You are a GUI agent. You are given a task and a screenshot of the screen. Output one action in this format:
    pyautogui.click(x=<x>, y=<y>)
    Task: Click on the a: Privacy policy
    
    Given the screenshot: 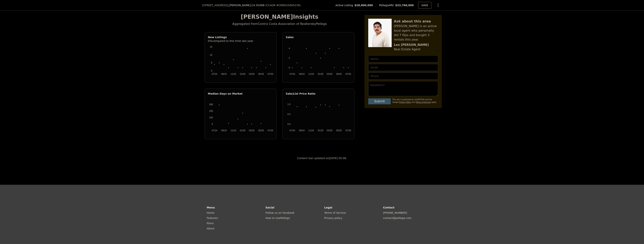 What is the action you would take?
    pyautogui.click(x=333, y=218)
    